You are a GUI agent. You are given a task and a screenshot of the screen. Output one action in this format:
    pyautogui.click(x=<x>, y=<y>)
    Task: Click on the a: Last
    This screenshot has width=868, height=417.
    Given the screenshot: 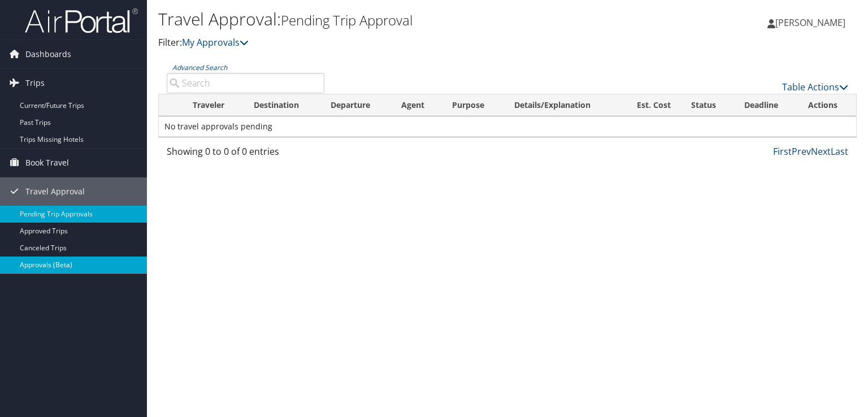 What is the action you would take?
    pyautogui.click(x=839, y=151)
    